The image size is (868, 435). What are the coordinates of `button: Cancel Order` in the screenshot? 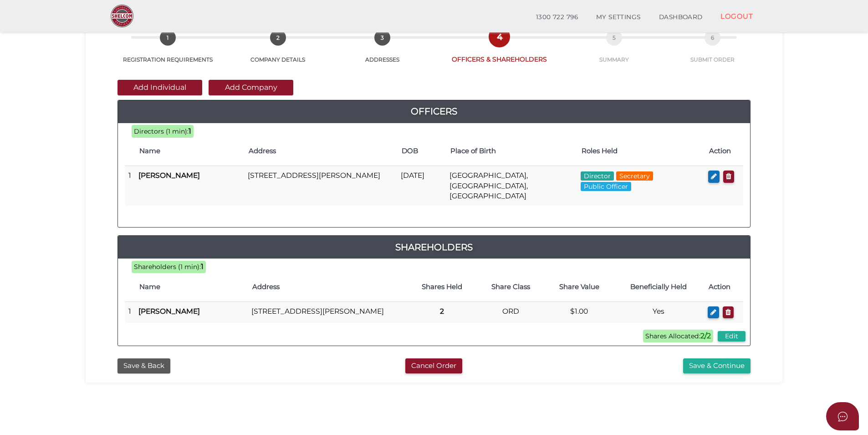 It's located at (434, 365).